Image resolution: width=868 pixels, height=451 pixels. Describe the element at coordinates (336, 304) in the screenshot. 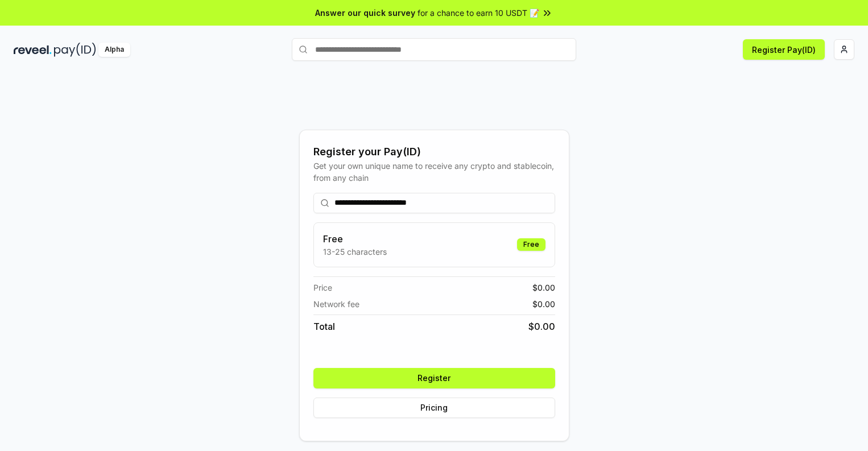

I see `span: Network fee` at that location.